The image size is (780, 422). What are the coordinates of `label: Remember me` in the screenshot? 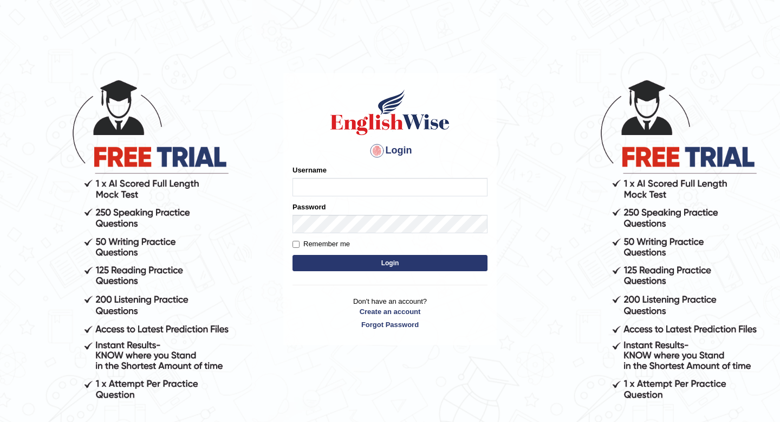 It's located at (321, 244).